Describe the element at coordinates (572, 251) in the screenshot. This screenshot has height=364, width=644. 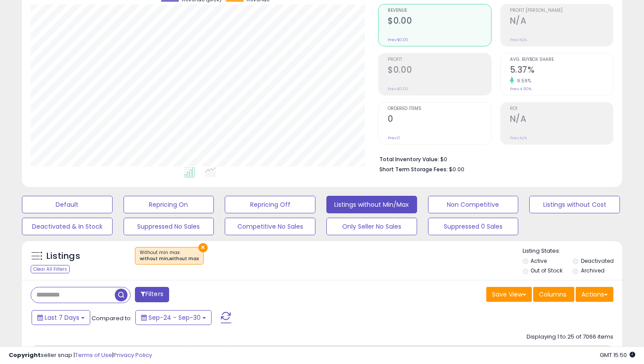
I see `p: Listing States:` at that location.